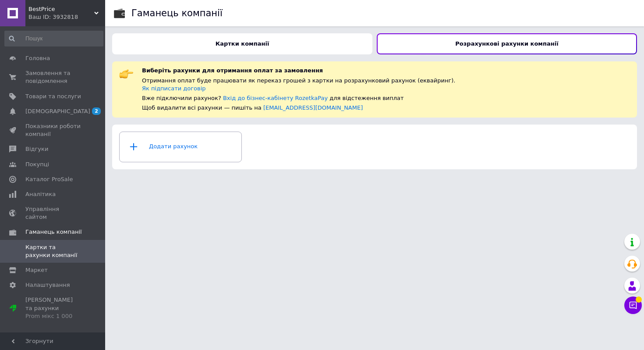  What do you see at coordinates (300, 81) in the screenshot?
I see `div: Отримання оплат буде працювати як переказ грошей з картки на розрахунковий рахунок (еквайринг).` at bounding box center [300, 81].